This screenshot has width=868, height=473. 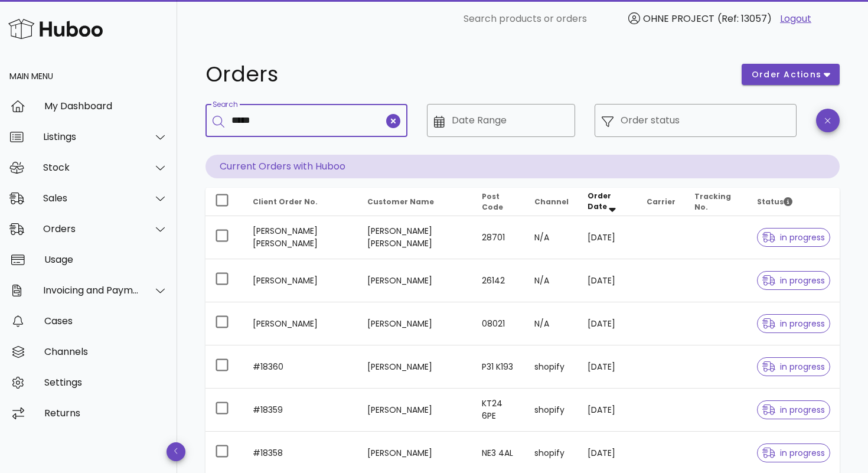 What do you see at coordinates (91, 137) in the screenshot?
I see `div: Listings` at bounding box center [91, 137].